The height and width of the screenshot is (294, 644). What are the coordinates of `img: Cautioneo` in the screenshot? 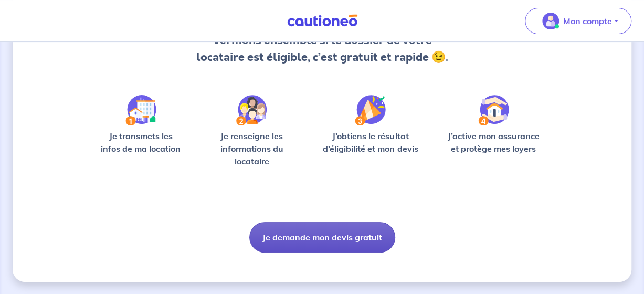 It's located at (322, 20).